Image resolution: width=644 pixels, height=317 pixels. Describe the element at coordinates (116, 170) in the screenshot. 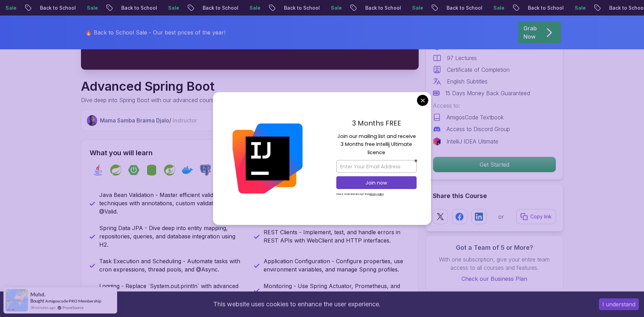

I see `img: spring logo` at that location.